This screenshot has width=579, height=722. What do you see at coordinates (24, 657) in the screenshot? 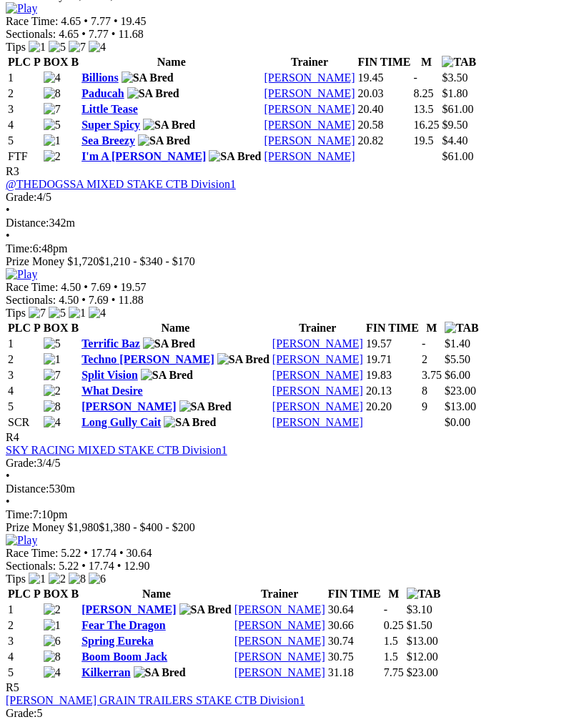
I see `td: 4` at bounding box center [24, 657].